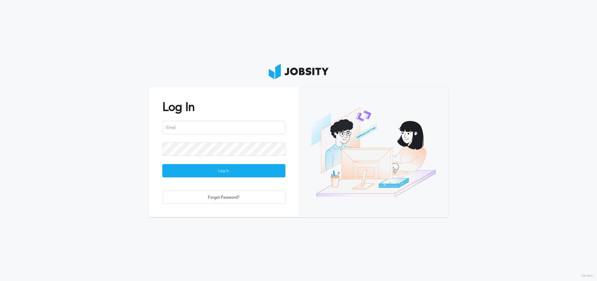 The width and height of the screenshot is (597, 281). What do you see at coordinates (224, 198) in the screenshot?
I see `button: Forgot Password?` at bounding box center [224, 198].